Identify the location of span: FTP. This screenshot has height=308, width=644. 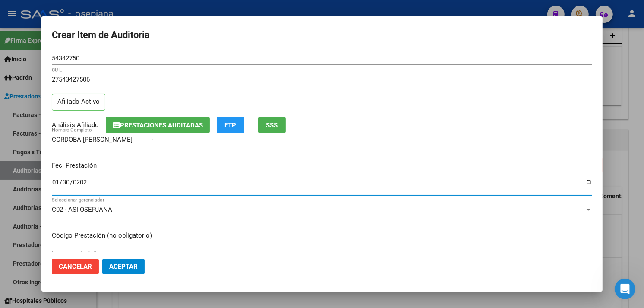
(231, 125).